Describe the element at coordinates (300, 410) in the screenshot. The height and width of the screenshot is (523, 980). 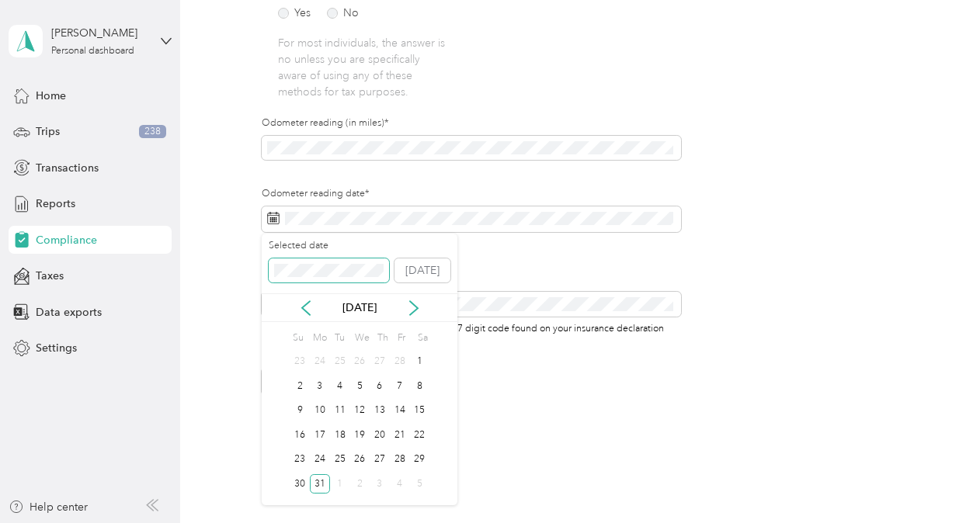
I see `div: 9` at that location.